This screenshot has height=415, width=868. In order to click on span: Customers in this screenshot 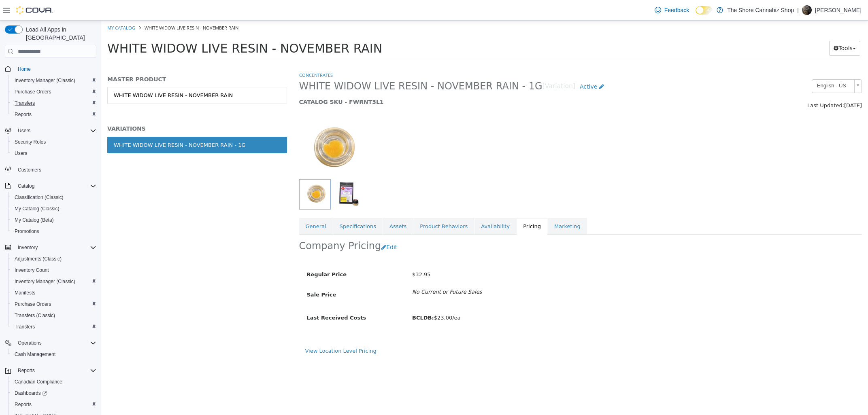, I will do `click(30, 170)`.